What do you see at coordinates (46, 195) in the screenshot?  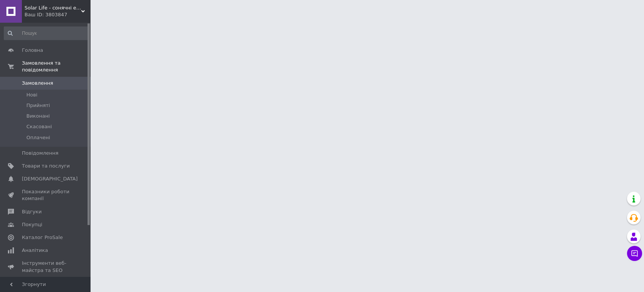 I see `span: Показники роботи компанії` at bounding box center [46, 195].